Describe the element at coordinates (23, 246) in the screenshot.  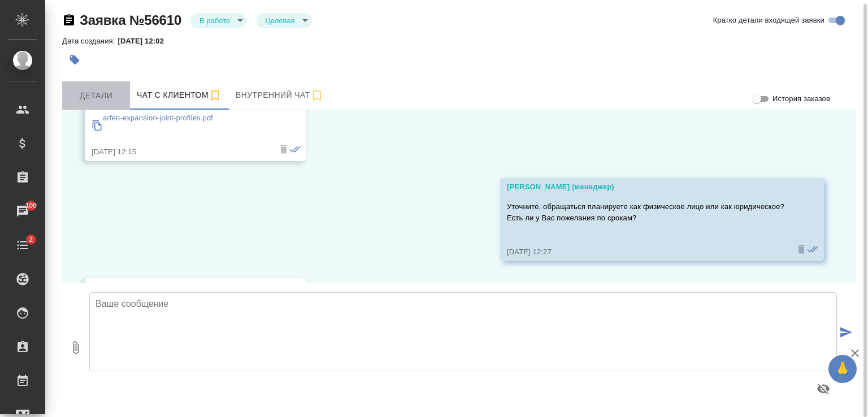
I see `a: 2` at that location.